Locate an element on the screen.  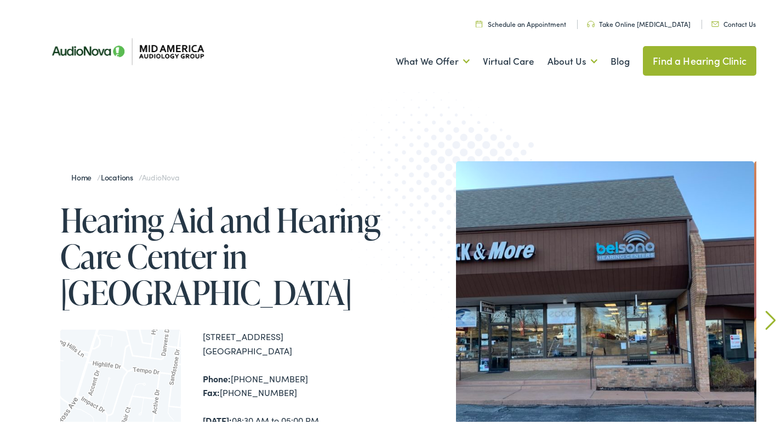
a: Find a Hearing Clinic is located at coordinates (700, 59).